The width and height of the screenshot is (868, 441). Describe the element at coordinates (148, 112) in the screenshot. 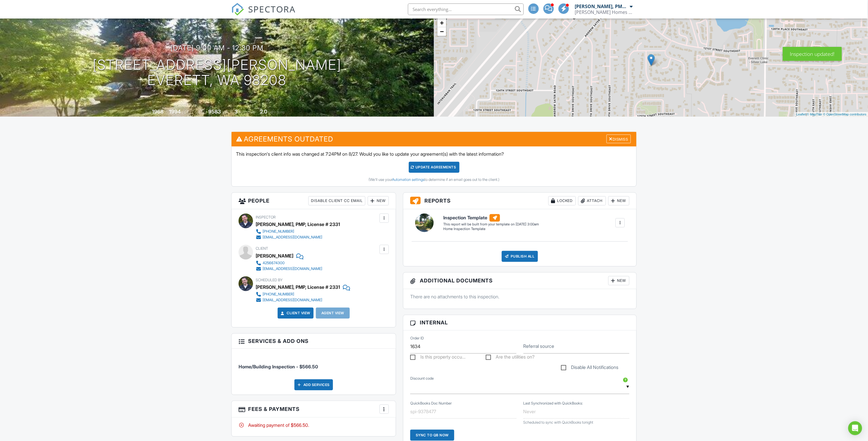

I see `span: Built` at that location.